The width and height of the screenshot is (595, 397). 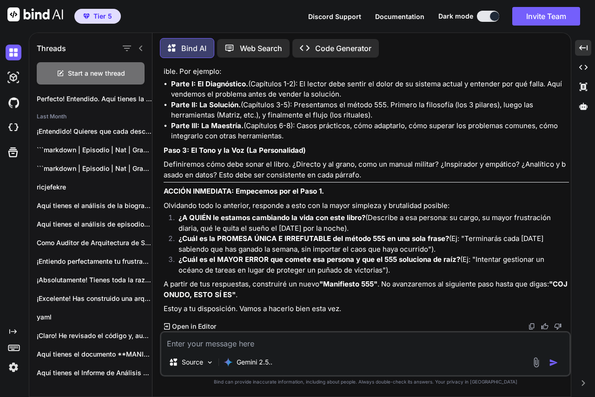 What do you see at coordinates (13, 128) in the screenshot?
I see `img: cloudideIcon` at bounding box center [13, 128].